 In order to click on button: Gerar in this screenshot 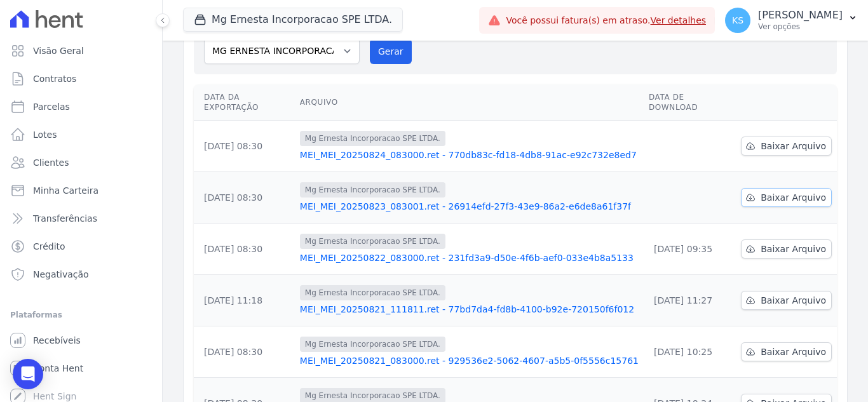, I will do `click(390, 52)`.